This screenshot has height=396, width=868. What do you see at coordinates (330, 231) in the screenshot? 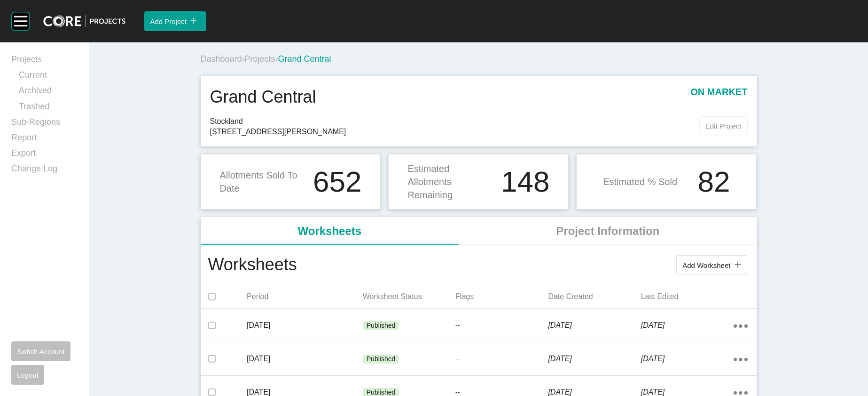
I see `li: Worksheets` at bounding box center [330, 231].